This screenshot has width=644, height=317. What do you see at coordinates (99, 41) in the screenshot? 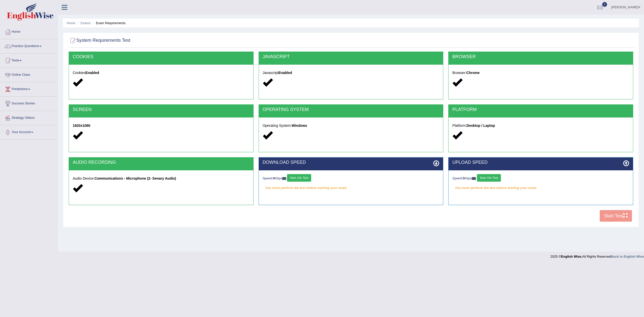
I see `h2: System Requirements Test` at bounding box center [99, 41].